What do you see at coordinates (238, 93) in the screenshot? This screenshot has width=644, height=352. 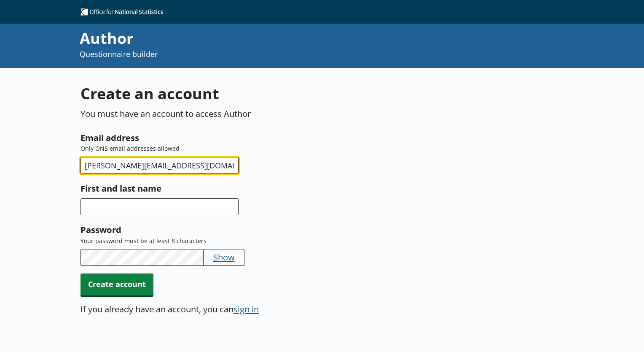 I see `h1: Create an account` at bounding box center [238, 93].